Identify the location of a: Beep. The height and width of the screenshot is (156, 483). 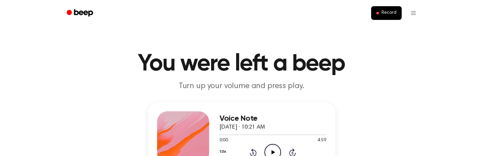
(80, 13).